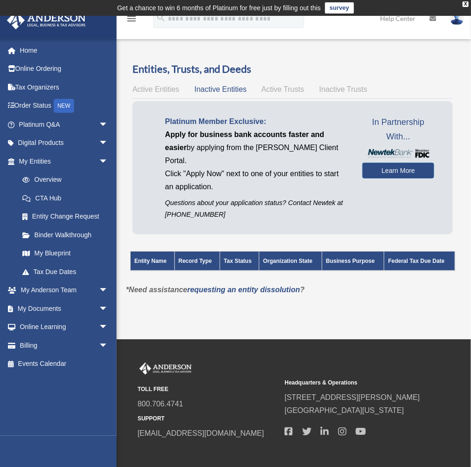  I want to click on p: Platinum Member Exclusive:, so click(256, 122).